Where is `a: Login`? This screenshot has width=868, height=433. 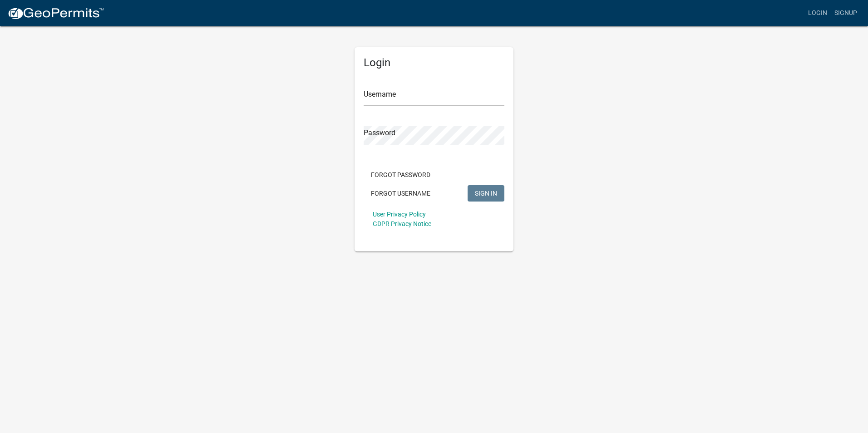 a: Login is located at coordinates (817, 13).